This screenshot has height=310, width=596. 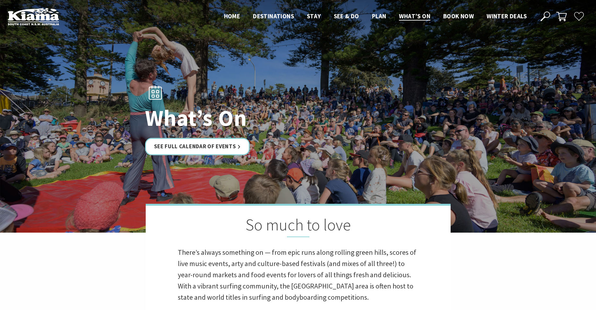 What do you see at coordinates (197, 146) in the screenshot?
I see `a: See Full Calendar of Events` at bounding box center [197, 146].